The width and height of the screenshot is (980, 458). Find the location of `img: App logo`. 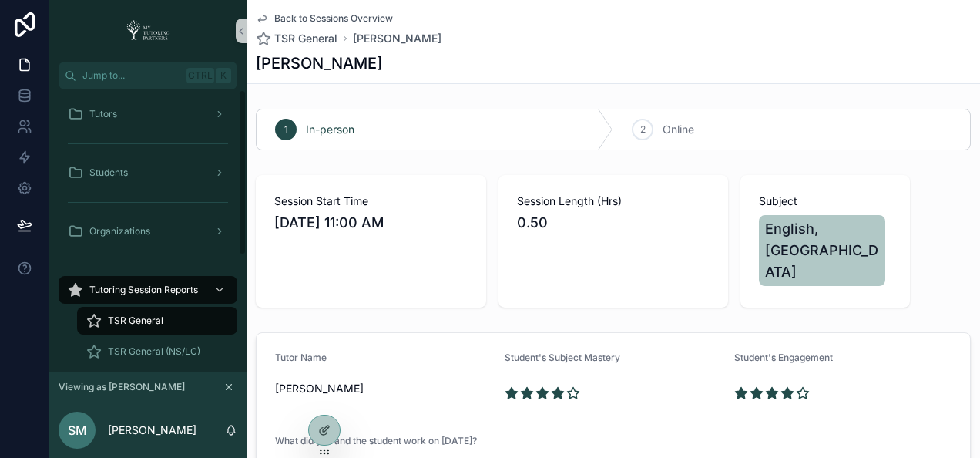

img: App logo is located at coordinates (148, 31).